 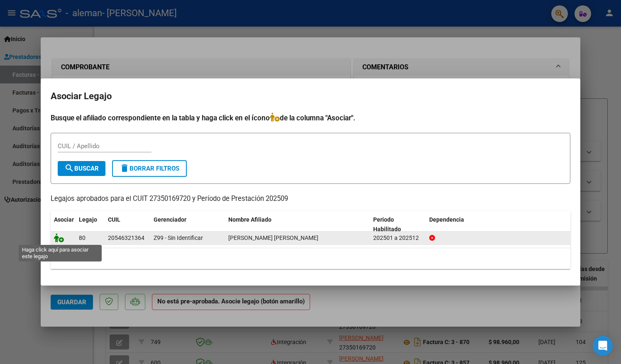 What do you see at coordinates (82, 238) in the screenshot?
I see `span: 80` at bounding box center [82, 238].